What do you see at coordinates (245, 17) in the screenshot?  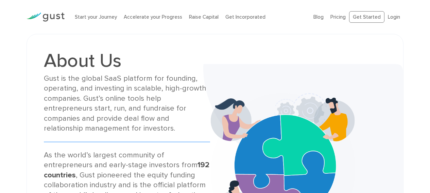 I see `a: Get Incorporated` at bounding box center [245, 17].